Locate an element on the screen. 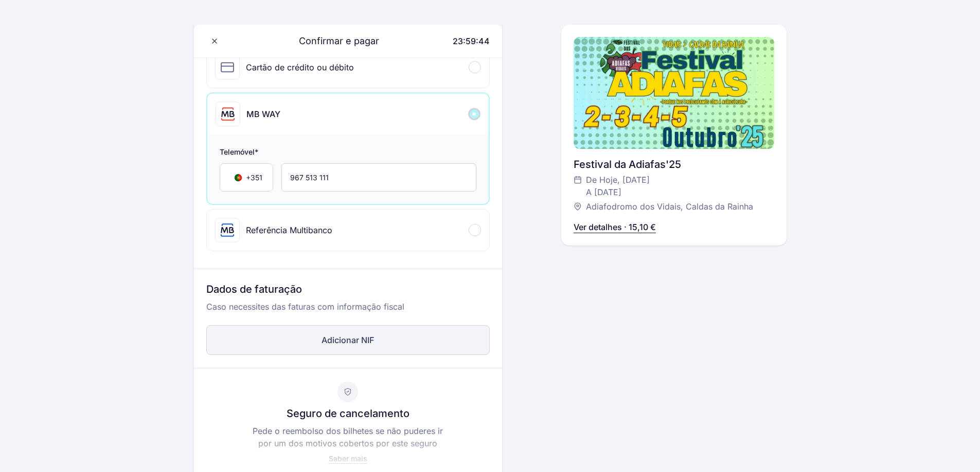  span: Telemóvel* is located at coordinates (348, 154).